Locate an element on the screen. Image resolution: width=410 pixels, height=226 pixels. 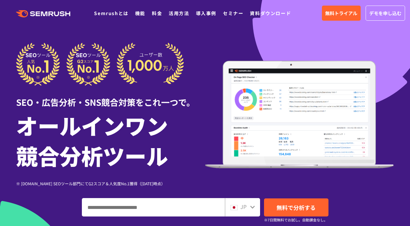
span: 無料で分析する is located at coordinates (296, 207).